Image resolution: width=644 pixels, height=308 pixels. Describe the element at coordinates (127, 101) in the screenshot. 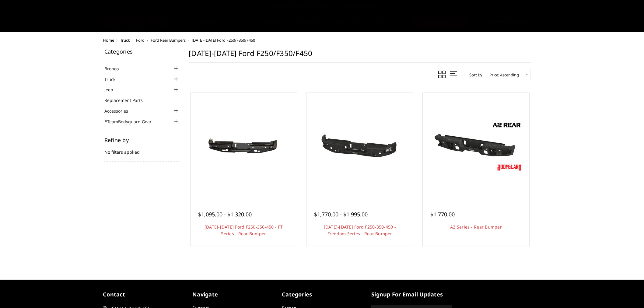

I see `a: Replacement Parts` at that location.